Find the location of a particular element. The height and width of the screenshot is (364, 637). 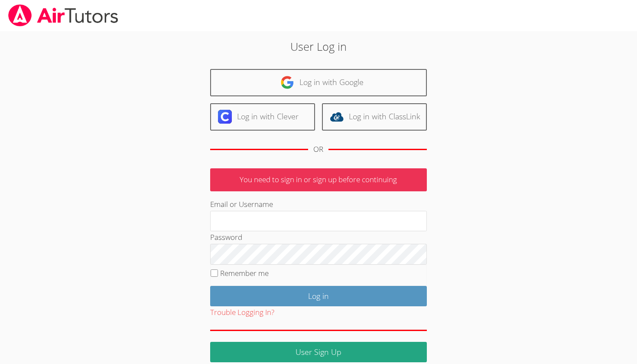

img: airtutors_banner-c4298cdbf04f3fff15de1276eac7730deb9818008684d7c2e4769d2f7ddbe033.png is located at coordinates (63, 15).